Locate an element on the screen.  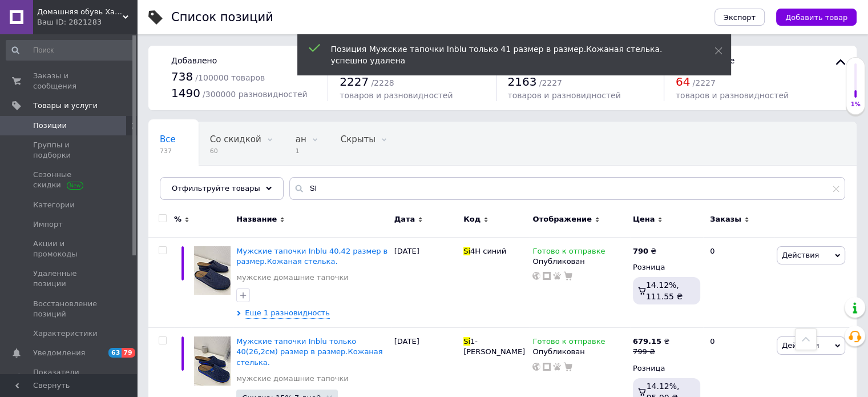
span: Добавить товар is located at coordinates (816, 17).